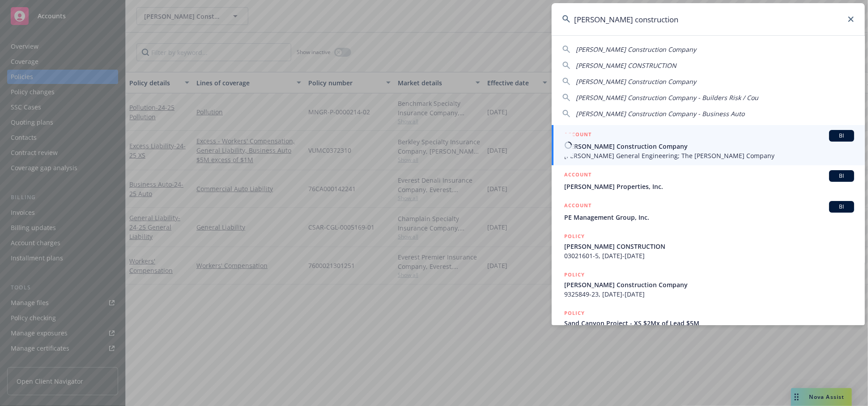 The width and height of the screenshot is (868, 406). I want to click on input: Search..., so click(708, 19).